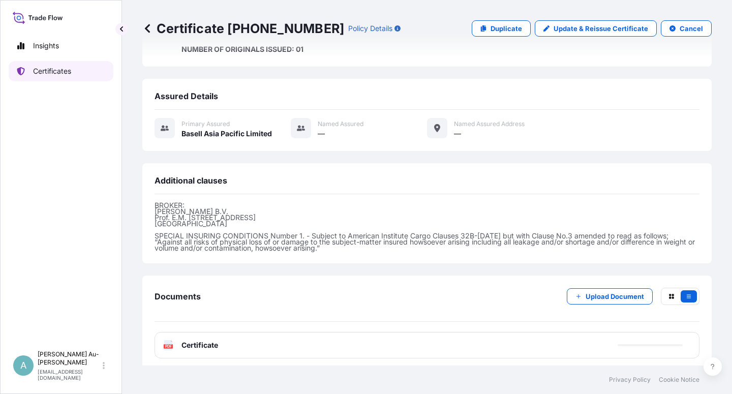 The width and height of the screenshot is (732, 394). What do you see at coordinates (630, 380) in the screenshot?
I see `a: Privacy Policy` at bounding box center [630, 380].